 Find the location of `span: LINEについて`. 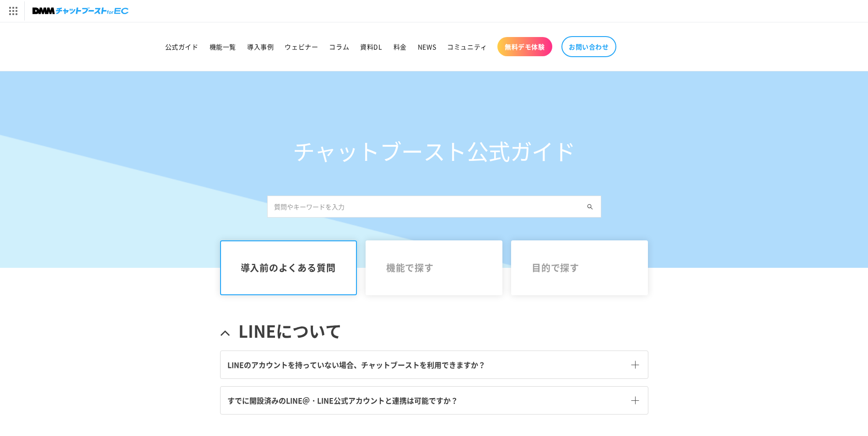

span: LINEについて is located at coordinates (290, 330).